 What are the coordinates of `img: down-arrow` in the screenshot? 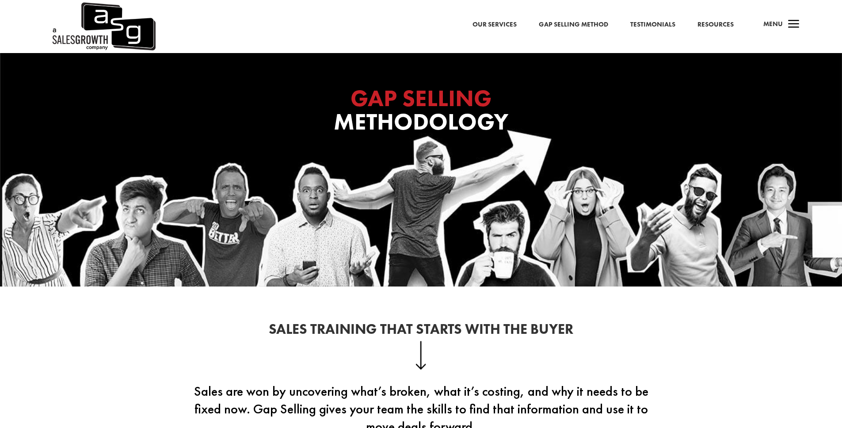 It's located at (421, 355).